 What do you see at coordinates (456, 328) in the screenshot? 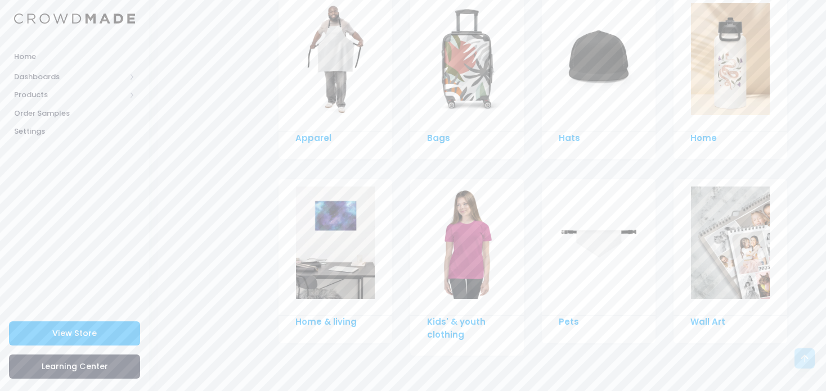
I see `a: Kids' & youth clothing` at bounding box center [456, 328].